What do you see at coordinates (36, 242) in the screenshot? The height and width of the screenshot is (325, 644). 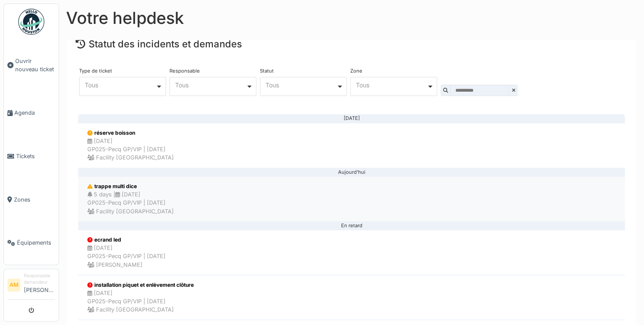 I see `span: Équipements` at bounding box center [36, 242].